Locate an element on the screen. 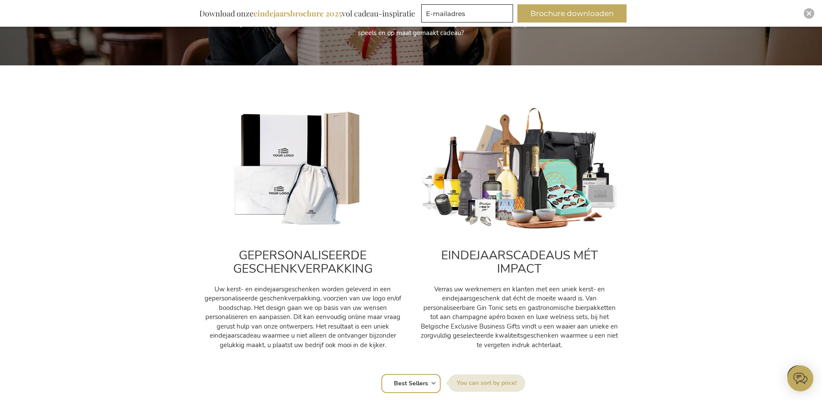 The image size is (822, 400). img: Personalised_gifts is located at coordinates (303, 169).